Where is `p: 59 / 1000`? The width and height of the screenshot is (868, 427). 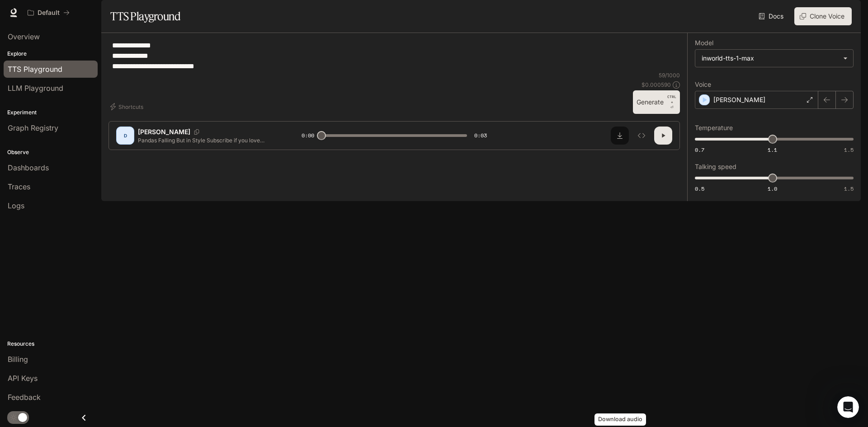
p: 59 / 1000 is located at coordinates (669, 75).